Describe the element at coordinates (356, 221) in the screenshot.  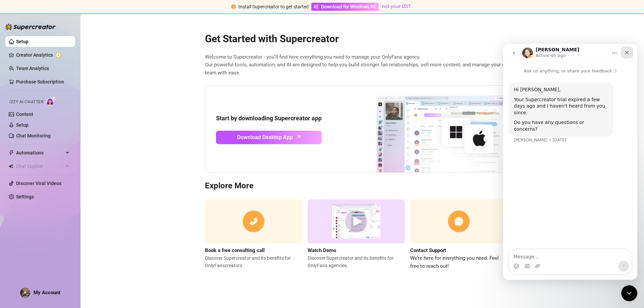
I see `img: supercreator demo` at that location.